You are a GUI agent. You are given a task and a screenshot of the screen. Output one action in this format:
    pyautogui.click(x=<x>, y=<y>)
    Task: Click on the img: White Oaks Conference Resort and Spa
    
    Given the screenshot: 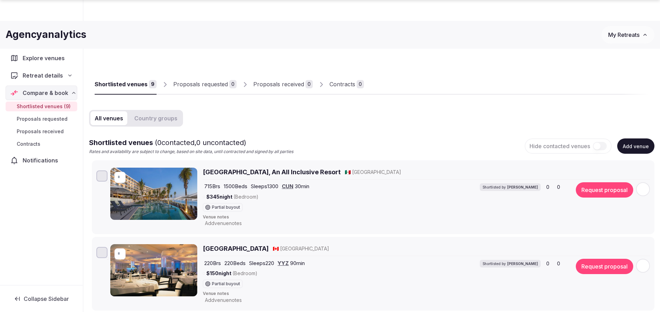 What is the action you would take?
    pyautogui.click(x=154, y=270)
    